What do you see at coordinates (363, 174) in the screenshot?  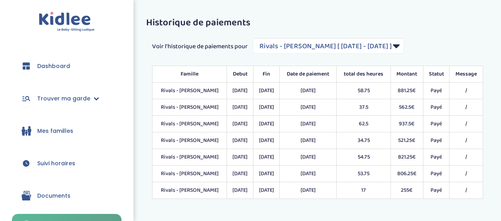 I see `td: 53.75` at bounding box center [363, 174].